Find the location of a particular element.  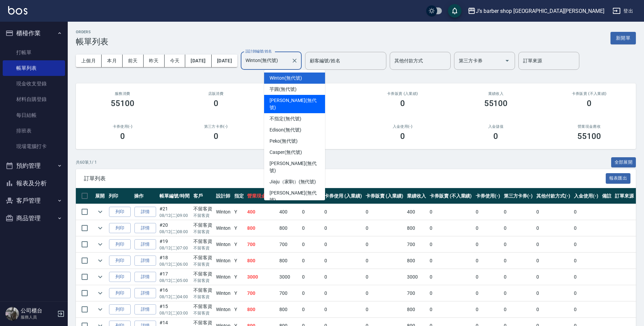

a: 打帳單 is located at coordinates (34, 53).